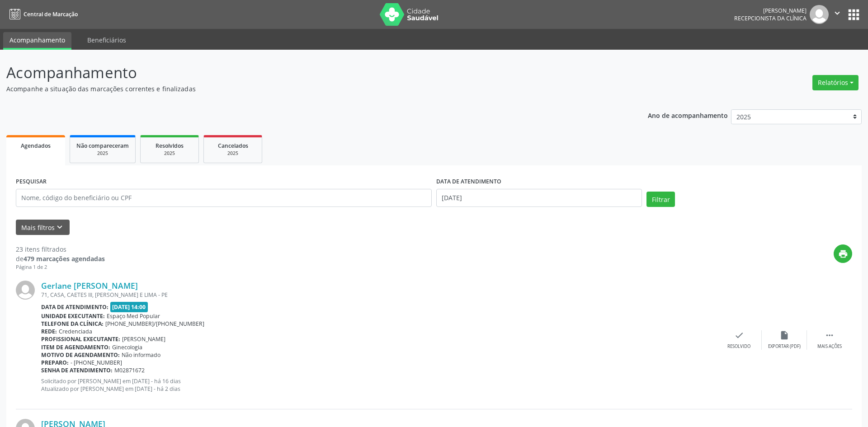  Describe the element at coordinates (854, 15) in the screenshot. I see `button: apps` at that location.